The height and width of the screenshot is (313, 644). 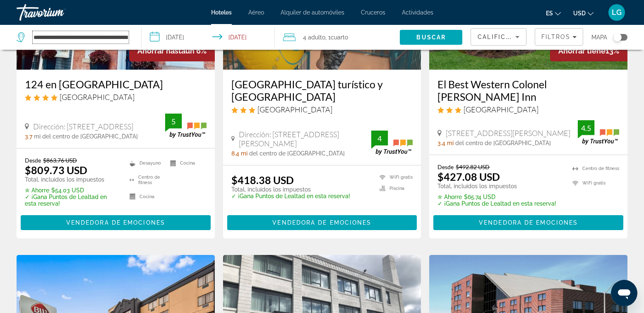 I want to click on button: Viajeros: 4 adultos, 0 niños, so click(x=337, y=37).